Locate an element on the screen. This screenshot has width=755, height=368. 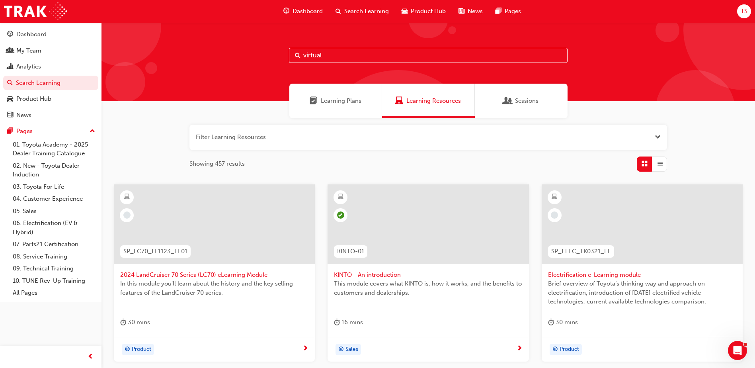
span: people-icon is located at coordinates (10, 51).